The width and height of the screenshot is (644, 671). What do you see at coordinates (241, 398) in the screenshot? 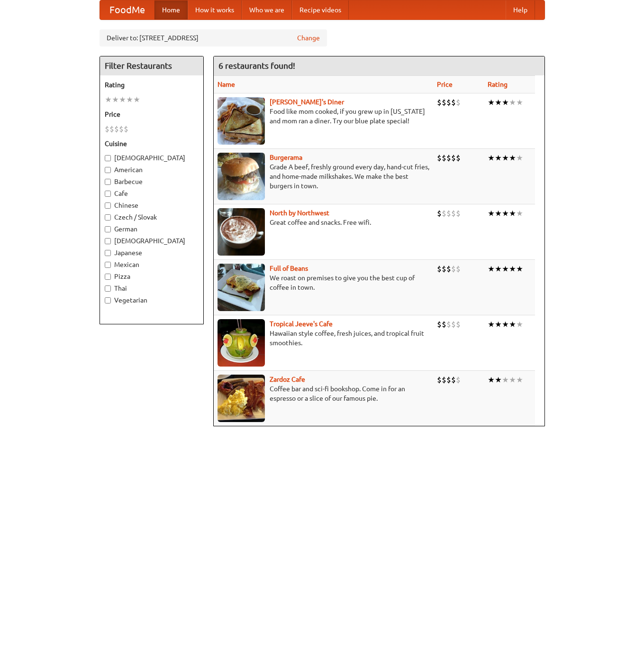
I see `img: zardoz.jpg` at bounding box center [241, 398].